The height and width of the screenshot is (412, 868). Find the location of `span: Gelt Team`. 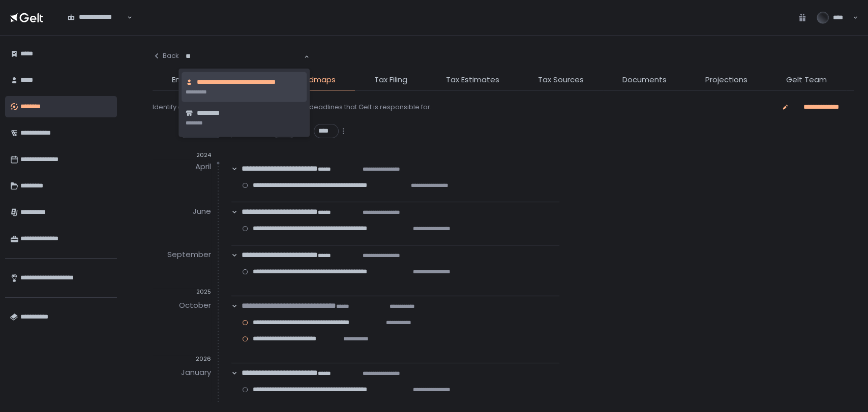

span: Gelt Team is located at coordinates (806, 80).